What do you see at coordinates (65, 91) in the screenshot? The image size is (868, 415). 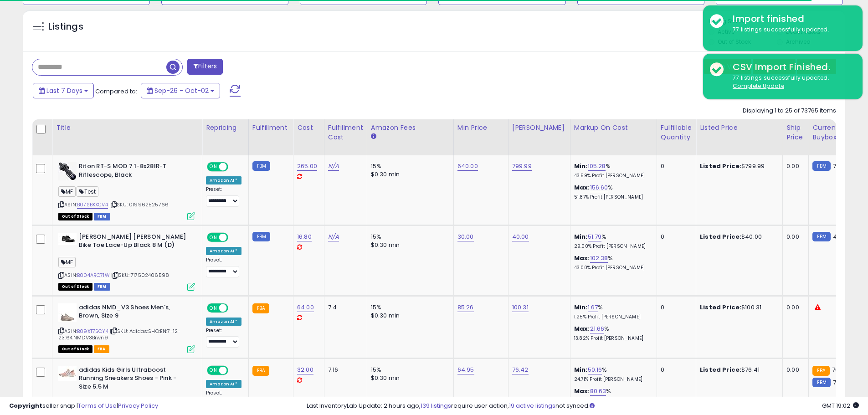 I see `span: Last 7 Days` at bounding box center [65, 91].